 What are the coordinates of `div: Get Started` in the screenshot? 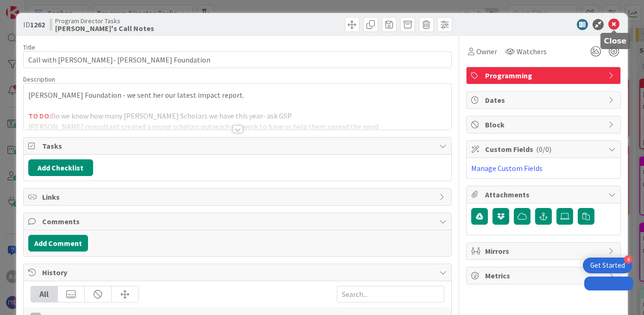 It's located at (608, 266).